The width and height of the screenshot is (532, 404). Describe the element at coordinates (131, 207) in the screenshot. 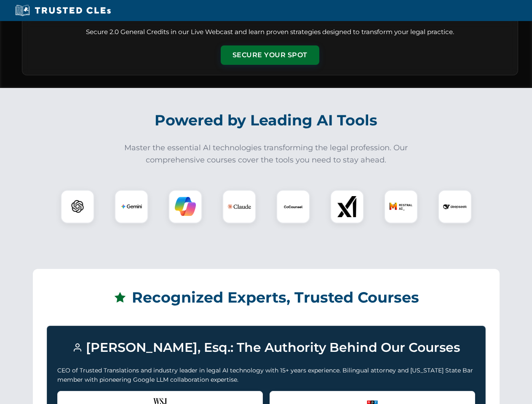

I see `img: Gemini Logo` at that location.